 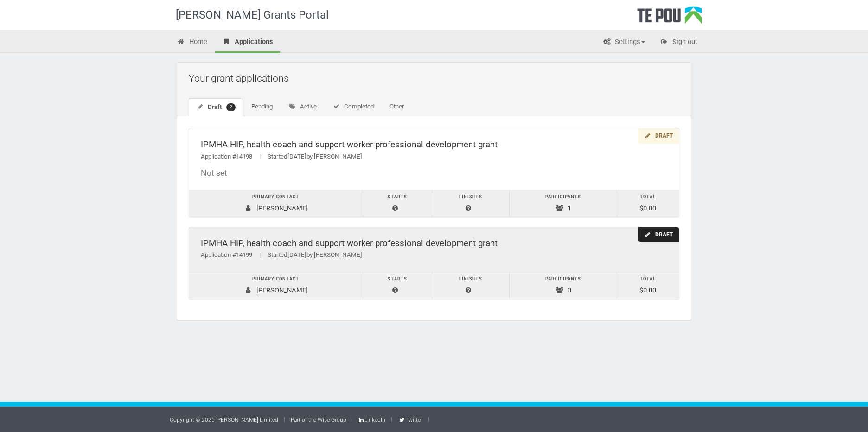 I want to click on span: 2, so click(x=231, y=107).